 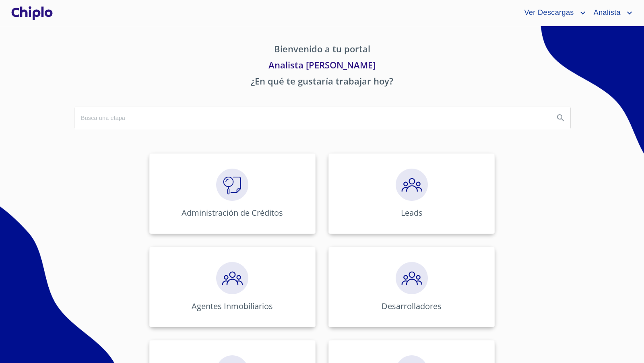 What do you see at coordinates (322, 82) in the screenshot?
I see `p: ¿En qué te gustaría trabajar hoy?` at bounding box center [322, 82].